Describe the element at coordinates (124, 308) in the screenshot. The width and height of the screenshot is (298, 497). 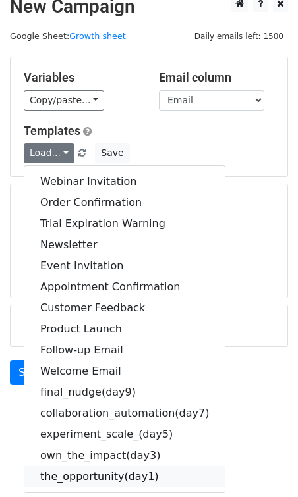
I see `a: Customer Feedback` at that location.